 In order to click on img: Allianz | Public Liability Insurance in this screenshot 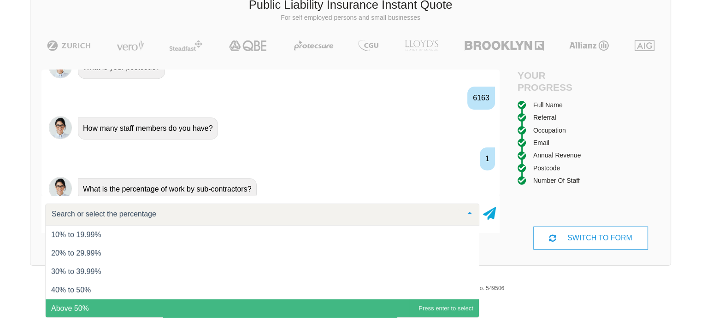, I will do `click(589, 46)`.